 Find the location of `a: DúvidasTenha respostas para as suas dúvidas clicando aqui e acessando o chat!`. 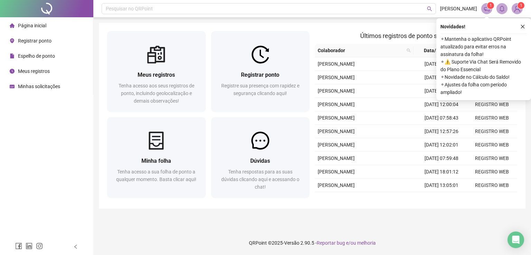

a: DúvidasTenha respostas para as suas dúvidas clicando aqui e acessando o chat! is located at coordinates (260, 157).